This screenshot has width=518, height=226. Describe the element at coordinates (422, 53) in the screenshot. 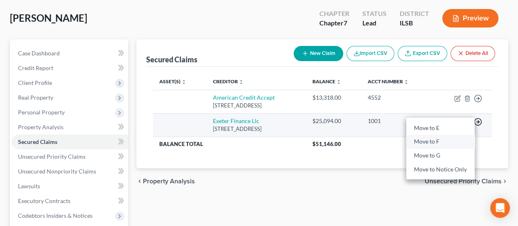

I see `a: Export CSV` at that location.